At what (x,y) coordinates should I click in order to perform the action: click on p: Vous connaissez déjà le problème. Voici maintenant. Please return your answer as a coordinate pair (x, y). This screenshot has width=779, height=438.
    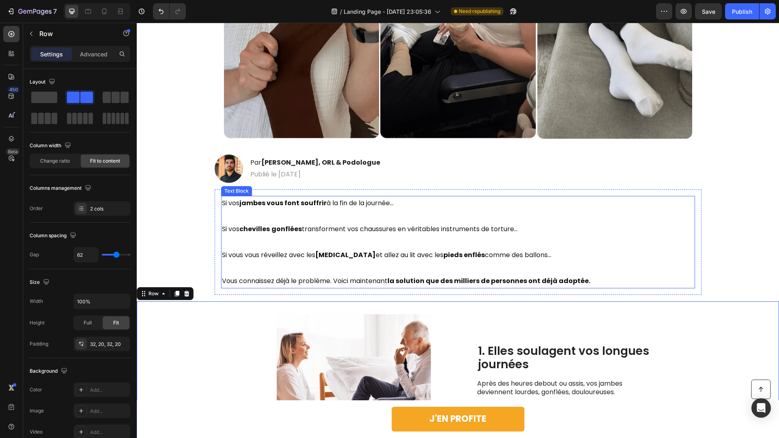
    Looking at the image, I should click on (321, 259).